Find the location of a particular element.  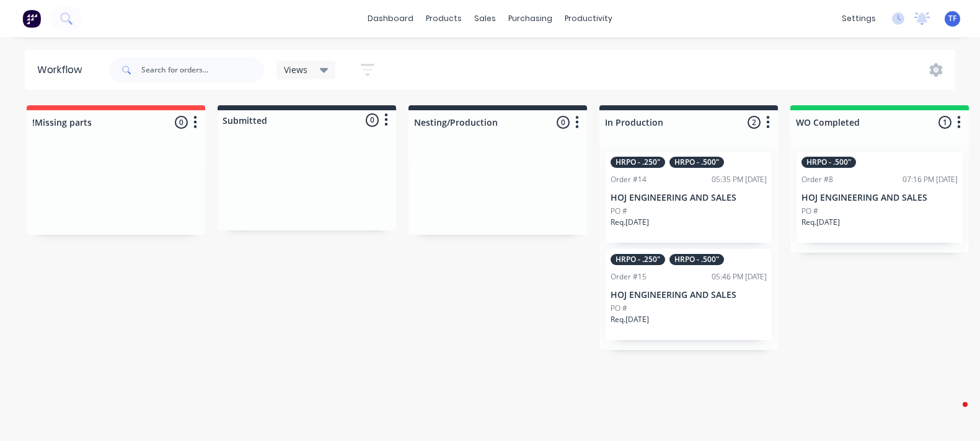

div: productivity is located at coordinates (588, 18).